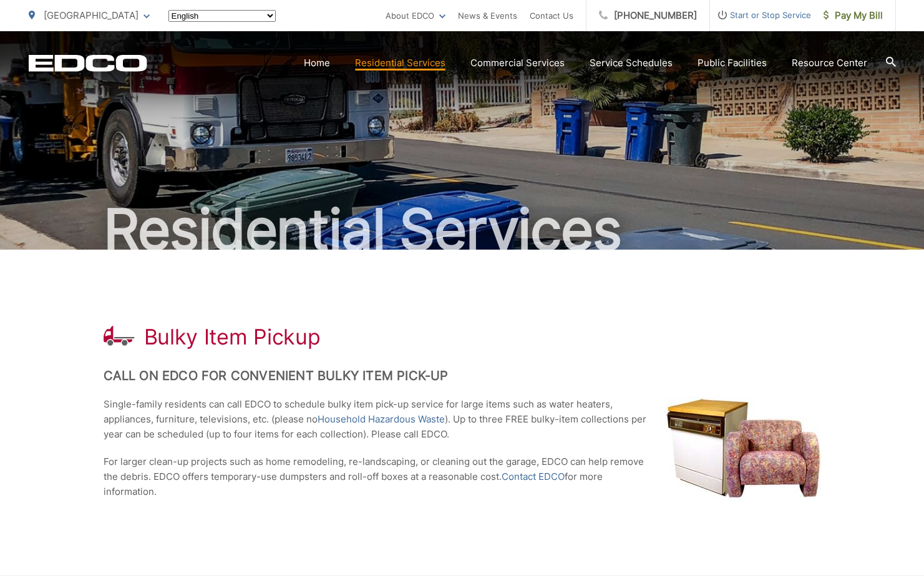 The image size is (924, 576). Describe the element at coordinates (317, 63) in the screenshot. I see `a: Home` at that location.